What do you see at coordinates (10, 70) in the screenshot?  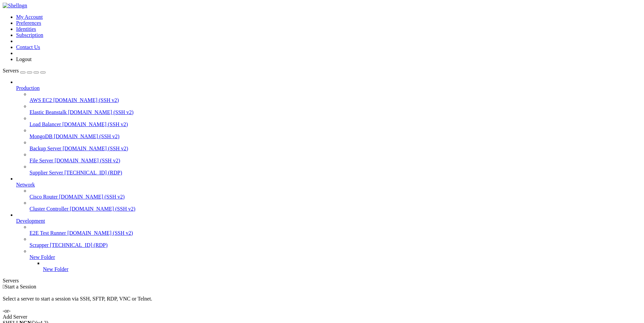 I see `span: Servers` at bounding box center [10, 70].